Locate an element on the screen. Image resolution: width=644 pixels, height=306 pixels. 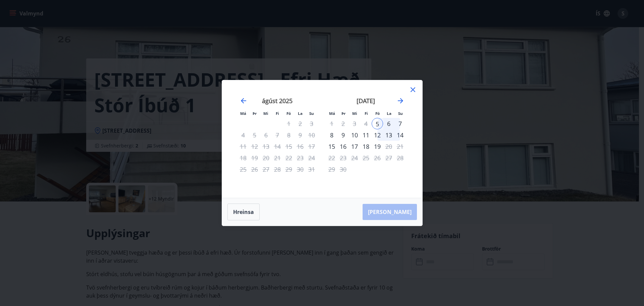
td: Not available. sunnudagur, 24. ágúst 2025 is located at coordinates (312, 158).